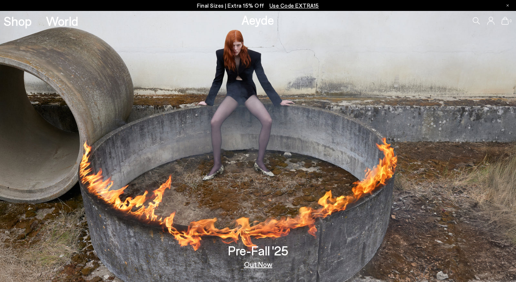  What do you see at coordinates (258, 264) in the screenshot?
I see `a: Out Now` at bounding box center [258, 264].